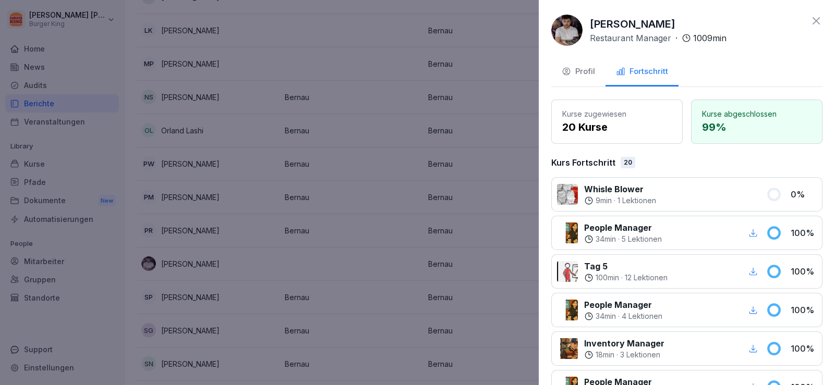 The image size is (835, 385). Describe the element at coordinates (637, 201) in the screenshot. I see `p: 1 Lektionen` at that location.